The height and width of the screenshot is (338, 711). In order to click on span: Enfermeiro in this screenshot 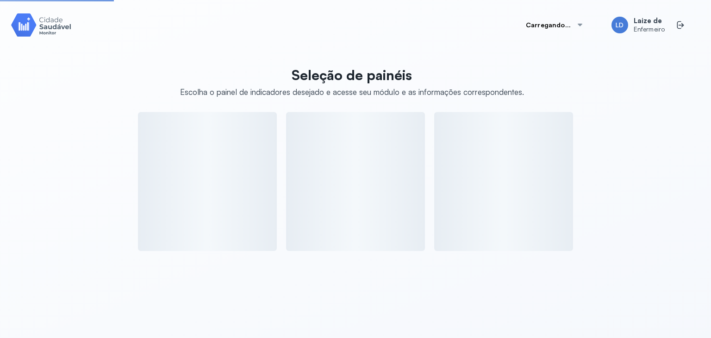, I will do `click(649, 29)`.